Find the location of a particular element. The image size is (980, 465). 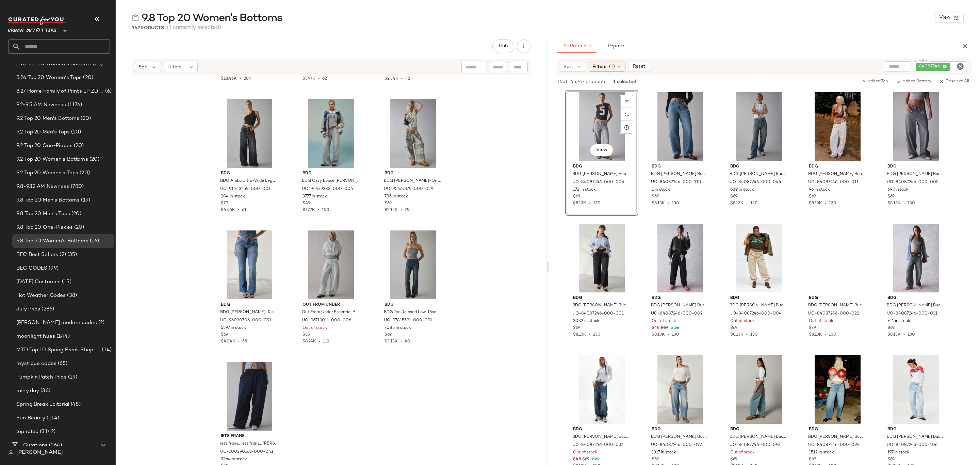

span: 40 is located at coordinates (407, 342).